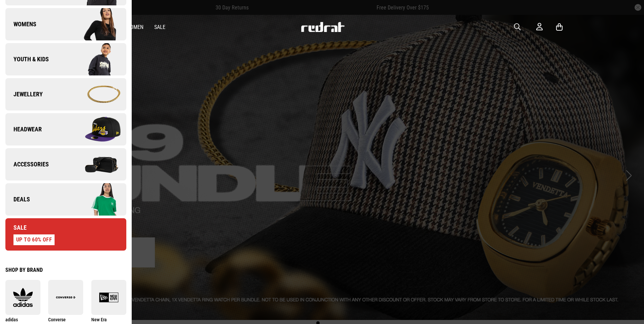 Image resolution: width=644 pixels, height=324 pixels. I want to click on span: Jewellery, so click(24, 94).